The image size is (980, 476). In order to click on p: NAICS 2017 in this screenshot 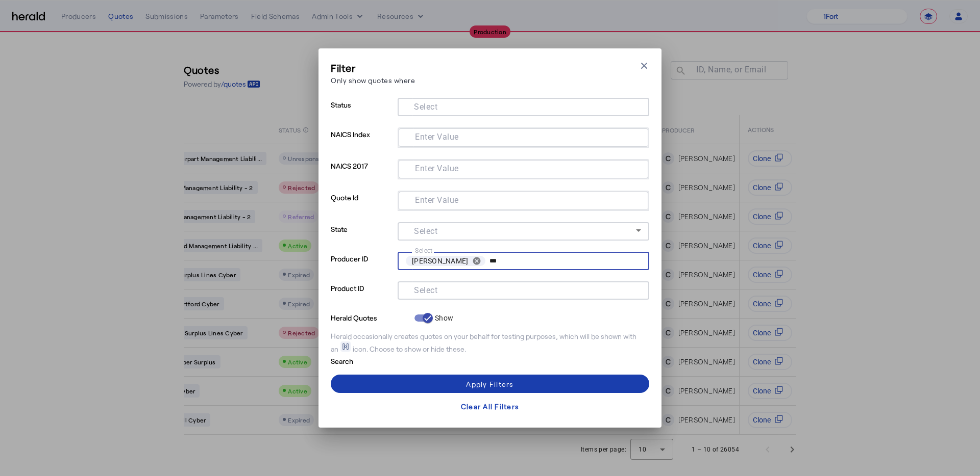, I will do `click(362, 175)`.